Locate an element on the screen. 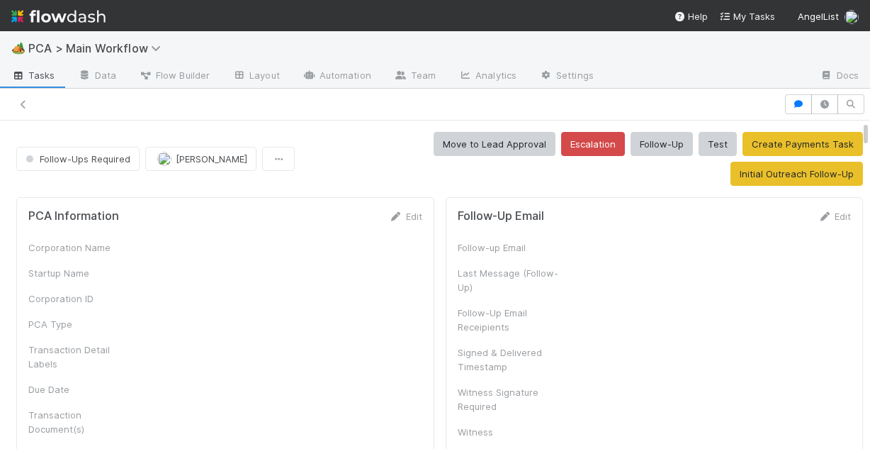 This screenshot has height=449, width=870. span: PCA > Main Workflow is located at coordinates (98, 48).